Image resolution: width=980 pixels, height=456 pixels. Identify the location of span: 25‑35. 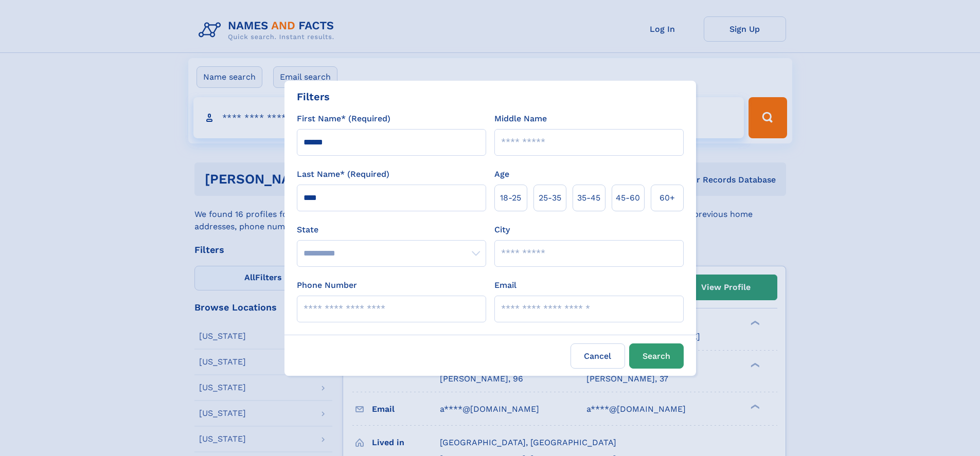
(550, 198).